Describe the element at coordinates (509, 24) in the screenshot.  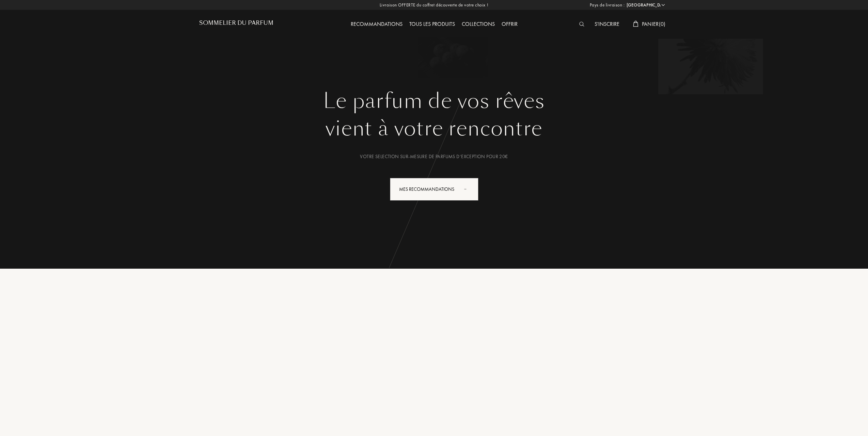
I see `a: Offrir` at that location.